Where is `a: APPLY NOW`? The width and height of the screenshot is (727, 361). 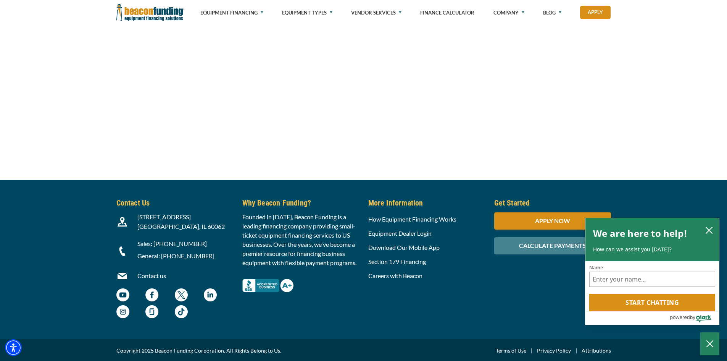
a: APPLY NOW is located at coordinates (553, 220).